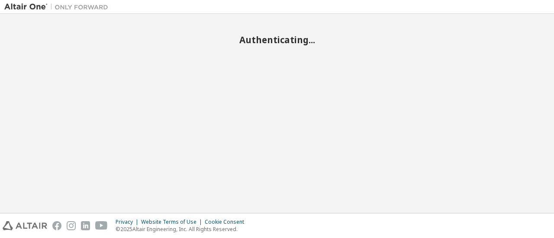  What do you see at coordinates (58, 7) in the screenshot?
I see `img: Altair One` at bounding box center [58, 7].